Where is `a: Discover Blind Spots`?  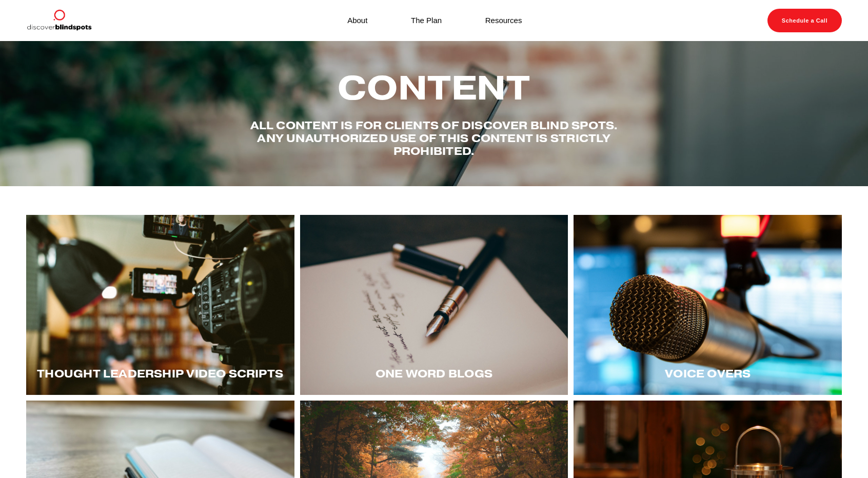 a: Discover Blind Spots is located at coordinates (59, 21).